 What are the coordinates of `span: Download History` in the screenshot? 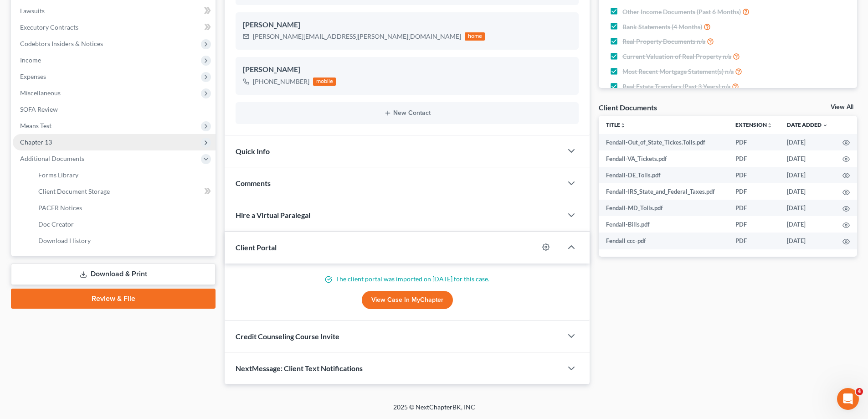 It's located at (64, 241).